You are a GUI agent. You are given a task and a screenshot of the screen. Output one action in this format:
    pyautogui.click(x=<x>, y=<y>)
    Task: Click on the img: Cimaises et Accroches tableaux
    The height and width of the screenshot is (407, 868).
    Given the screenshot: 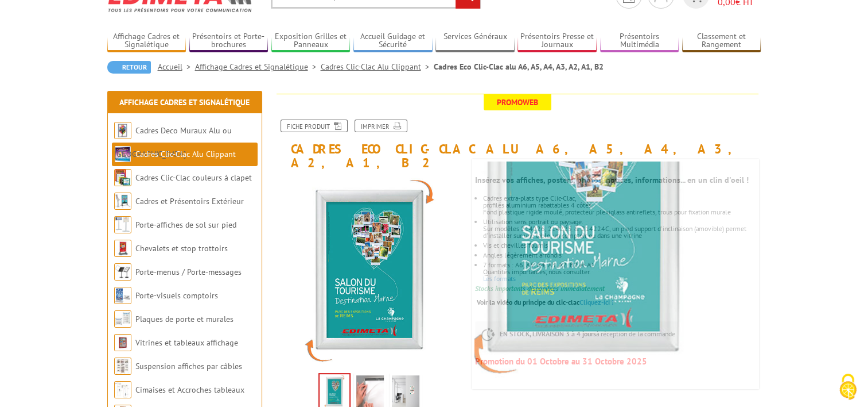 What is the action you would take?
    pyautogui.click(x=123, y=389)
    